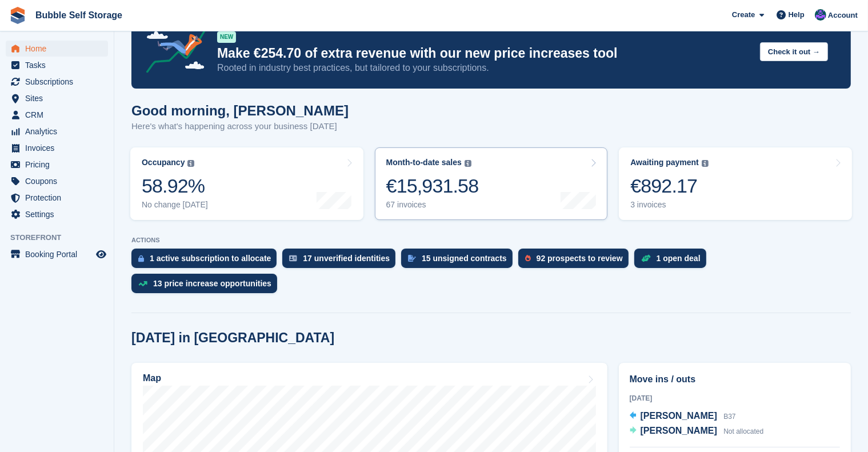 This screenshot has width=868, height=452. Describe the element at coordinates (79, 15) in the screenshot. I see `a: Bubble Self Storage` at that location.